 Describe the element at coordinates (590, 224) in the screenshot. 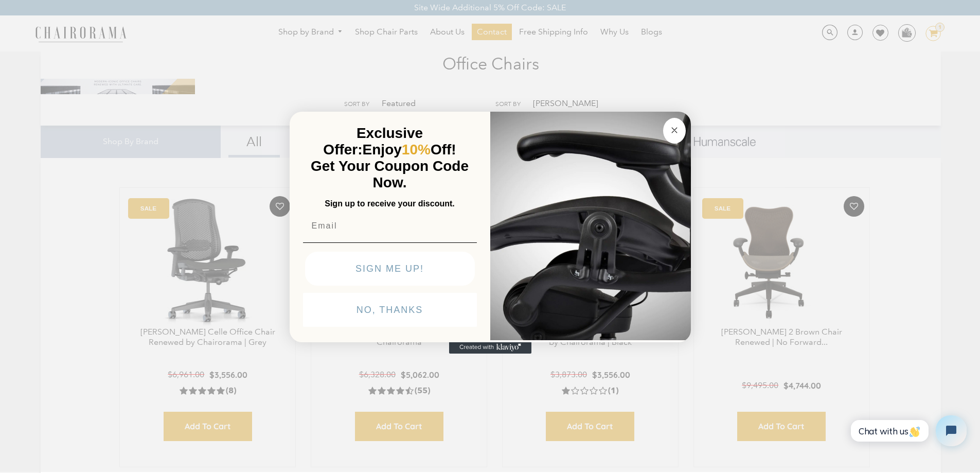

I see `img: 92d77583-a095-41f6-84e7-858462e0427a.jpeg` at that location.